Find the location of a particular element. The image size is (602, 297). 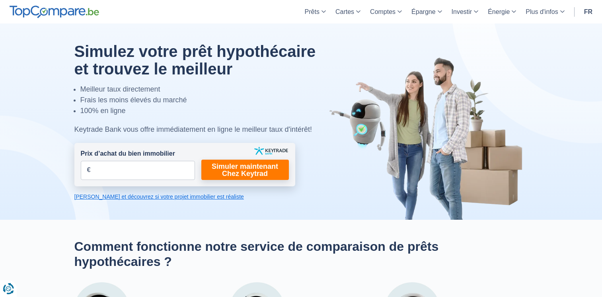

li: Frais les moins élevés du marché is located at coordinates (207, 100).